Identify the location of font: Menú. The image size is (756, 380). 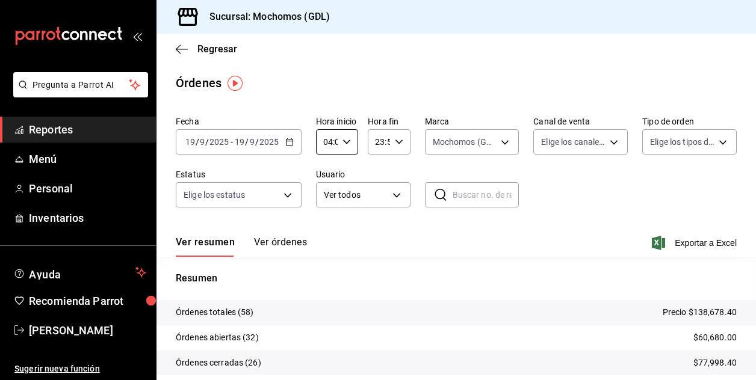
(43, 159).